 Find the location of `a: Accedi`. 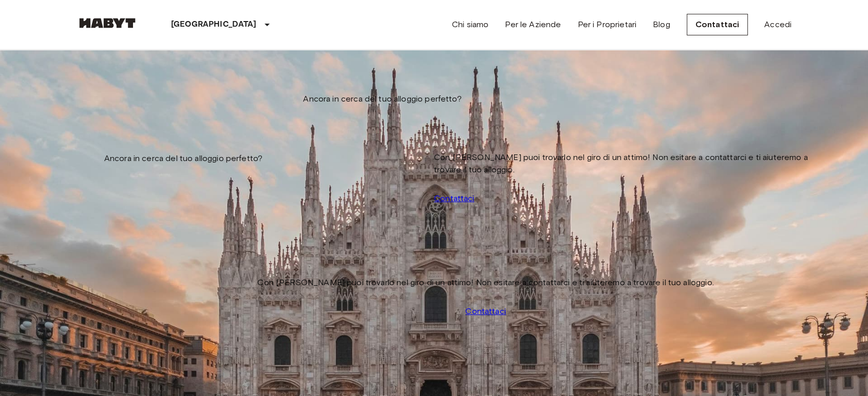

a: Accedi is located at coordinates (778, 25).